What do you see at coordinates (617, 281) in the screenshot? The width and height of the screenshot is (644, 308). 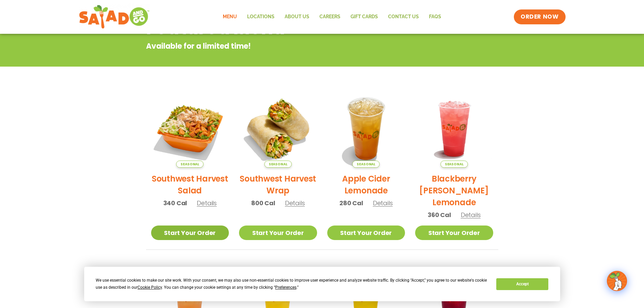 I see `img: wpChatIcon` at bounding box center [617, 281].